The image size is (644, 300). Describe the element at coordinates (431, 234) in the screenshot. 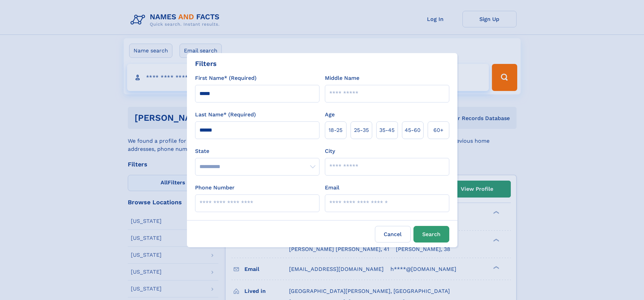

I see `button: Search` at that location.